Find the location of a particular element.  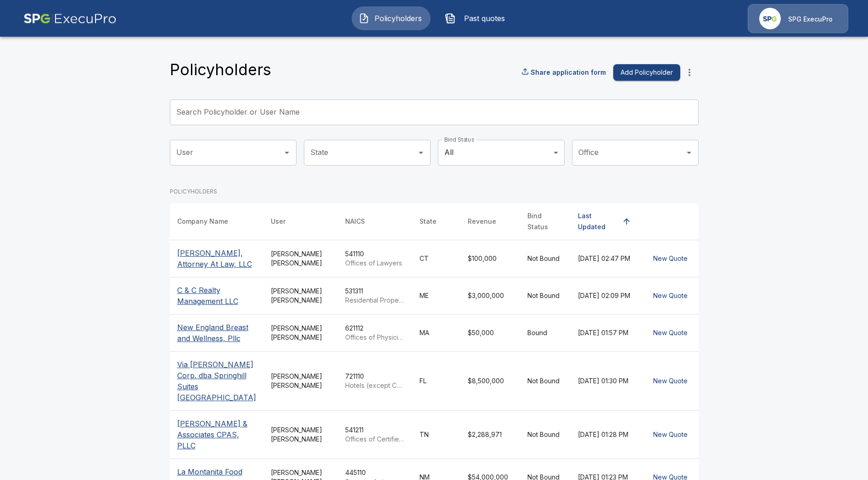

button: more is located at coordinates (689, 72).